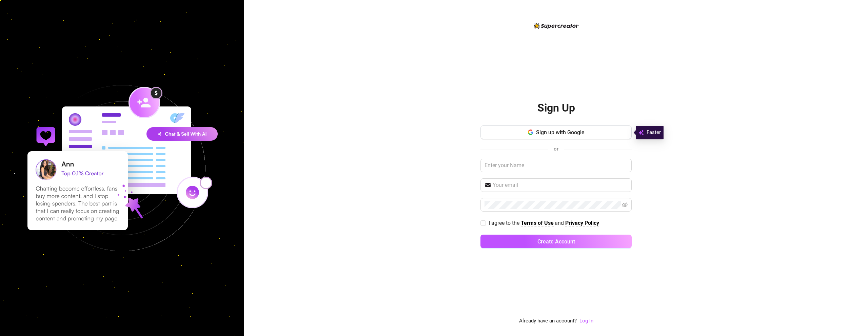 This screenshot has width=868, height=336. I want to click on img: logo-BBDzfeDw.svg, so click(556, 25).